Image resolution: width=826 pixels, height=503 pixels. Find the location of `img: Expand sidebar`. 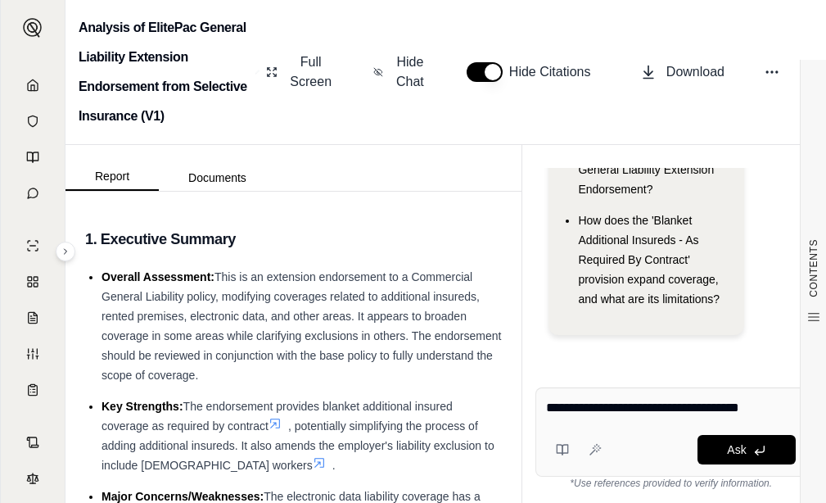

img: Expand sidebar is located at coordinates (33, 28).